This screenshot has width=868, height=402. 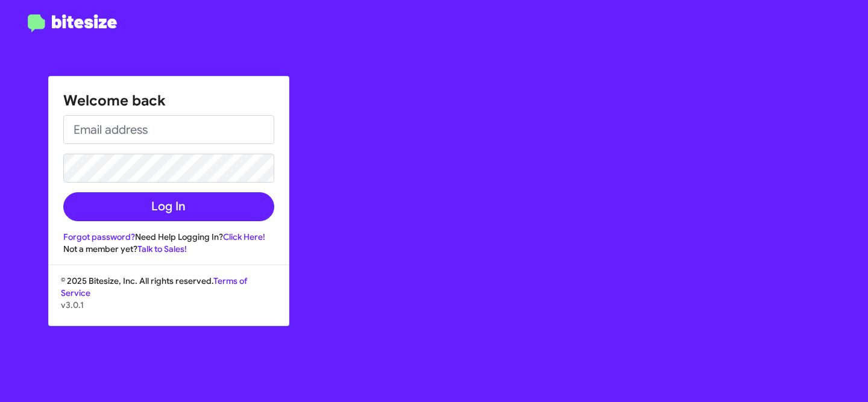 I want to click on a: Click Here!, so click(x=244, y=237).